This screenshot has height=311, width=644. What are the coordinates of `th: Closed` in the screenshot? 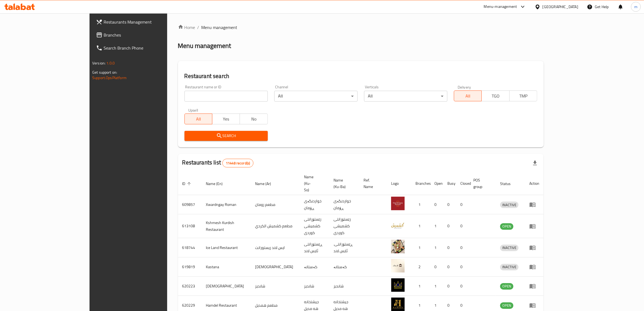 It's located at (462, 183).